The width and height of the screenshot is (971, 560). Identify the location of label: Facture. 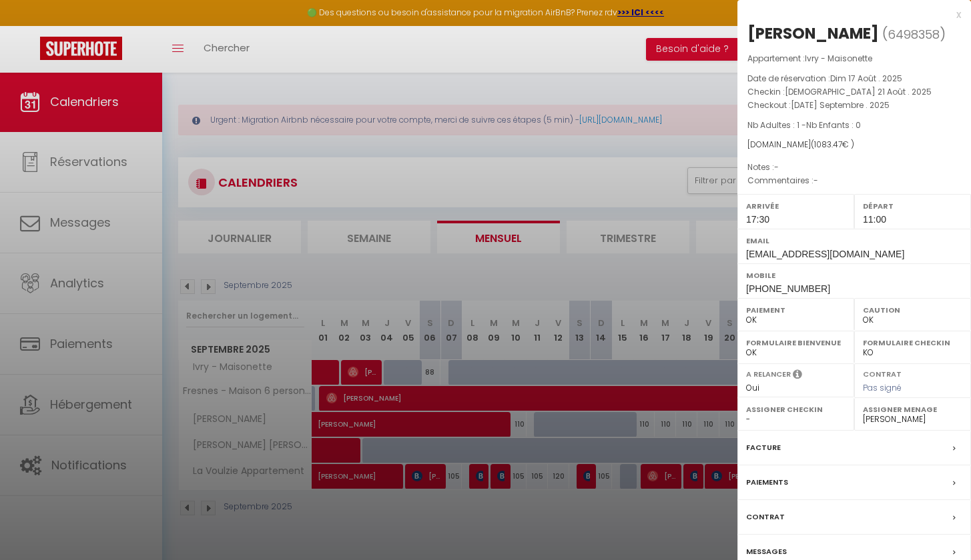
(763, 448).